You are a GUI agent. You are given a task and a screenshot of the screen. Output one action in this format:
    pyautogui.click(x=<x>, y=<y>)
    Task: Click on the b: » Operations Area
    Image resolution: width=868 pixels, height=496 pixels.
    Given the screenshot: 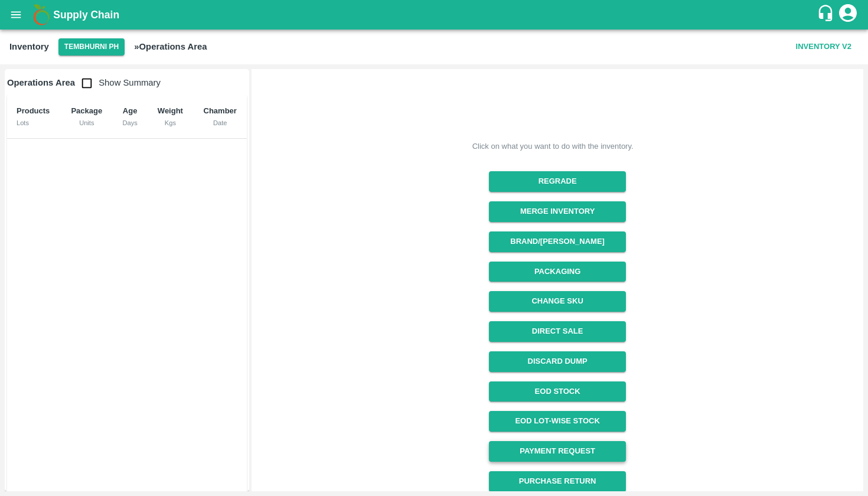 What is the action you would take?
    pyautogui.click(x=170, y=46)
    